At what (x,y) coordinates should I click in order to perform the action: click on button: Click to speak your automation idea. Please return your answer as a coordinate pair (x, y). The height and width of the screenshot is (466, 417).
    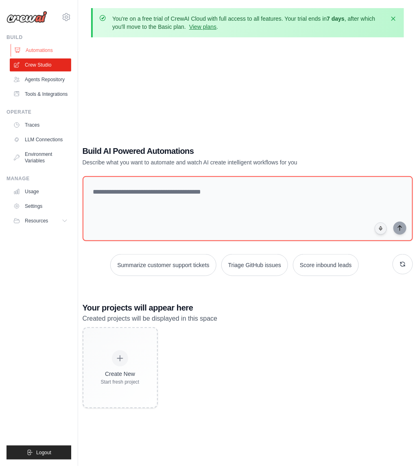
    Looking at the image, I should click on (380, 229).